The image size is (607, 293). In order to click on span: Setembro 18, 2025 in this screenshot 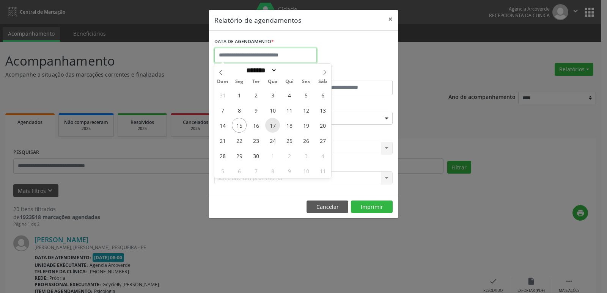, I will do `click(289, 125)`.